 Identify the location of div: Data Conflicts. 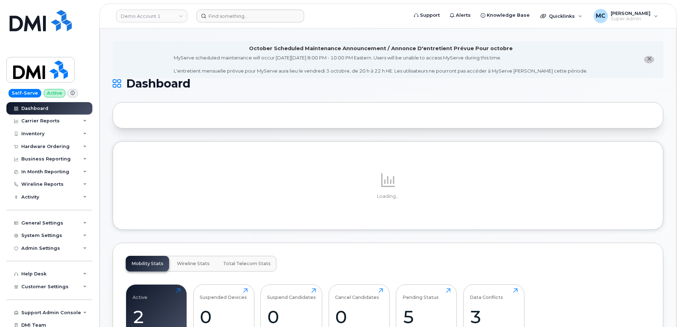
(486, 293).